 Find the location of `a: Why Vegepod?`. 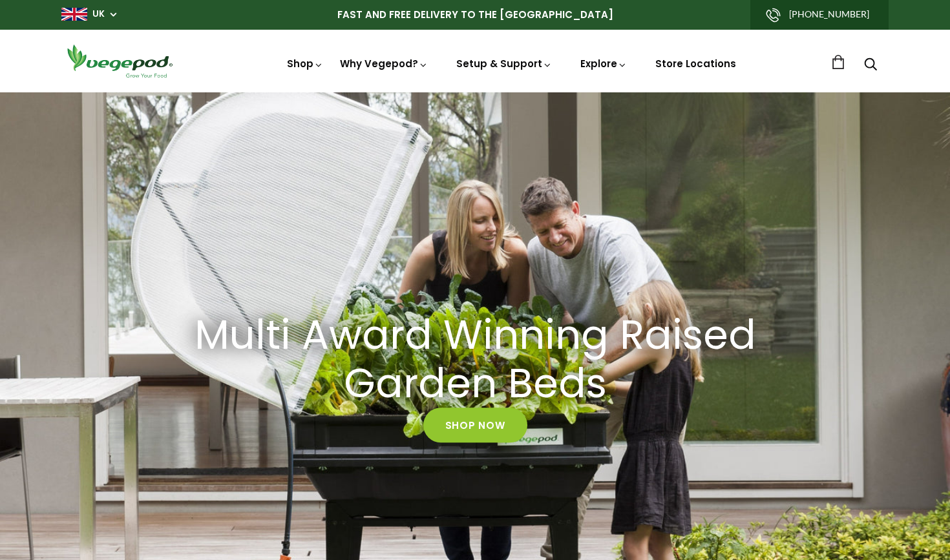

a: Why Vegepod? is located at coordinates (383, 64).